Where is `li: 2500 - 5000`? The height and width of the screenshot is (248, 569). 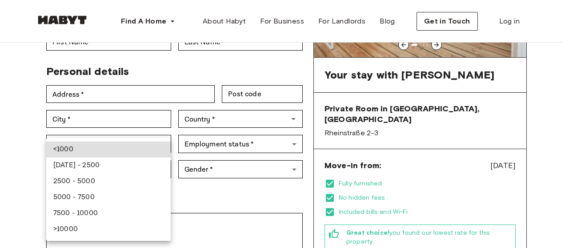 li: 2500 - 5000 is located at coordinates (108, 182).